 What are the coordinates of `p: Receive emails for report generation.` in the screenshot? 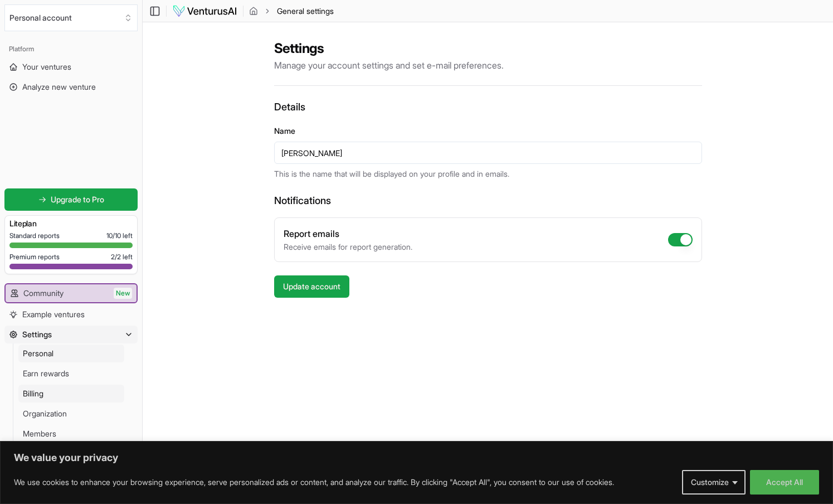 It's located at (347, 247).